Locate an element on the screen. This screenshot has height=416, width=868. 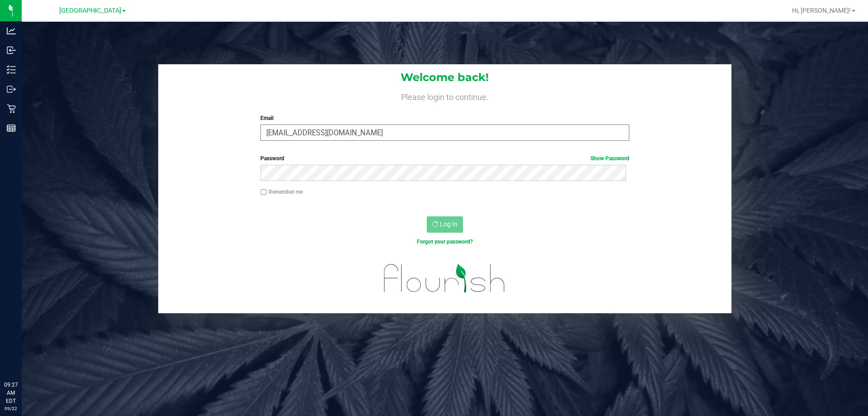
button: Log In is located at coordinates (445, 224).